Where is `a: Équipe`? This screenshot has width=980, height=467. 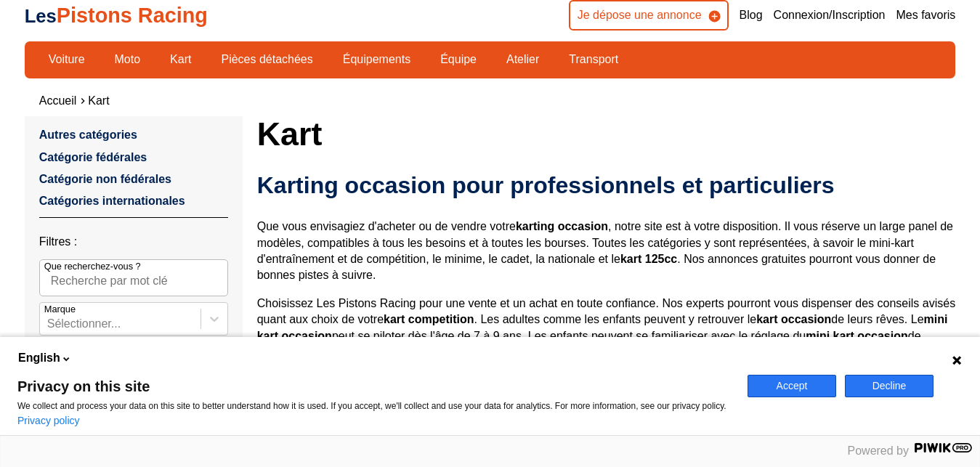
a: Équipe is located at coordinates (458, 59).